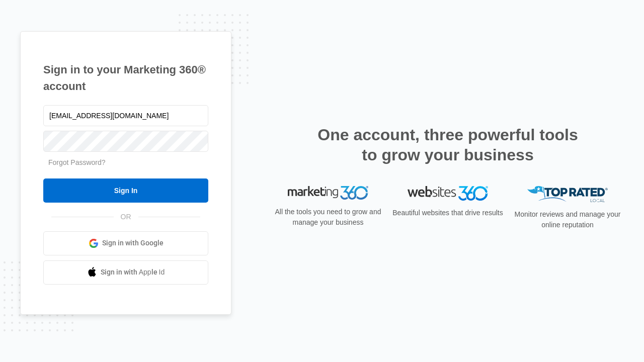 The width and height of the screenshot is (644, 362). I want to click on input: Email, so click(126, 115).